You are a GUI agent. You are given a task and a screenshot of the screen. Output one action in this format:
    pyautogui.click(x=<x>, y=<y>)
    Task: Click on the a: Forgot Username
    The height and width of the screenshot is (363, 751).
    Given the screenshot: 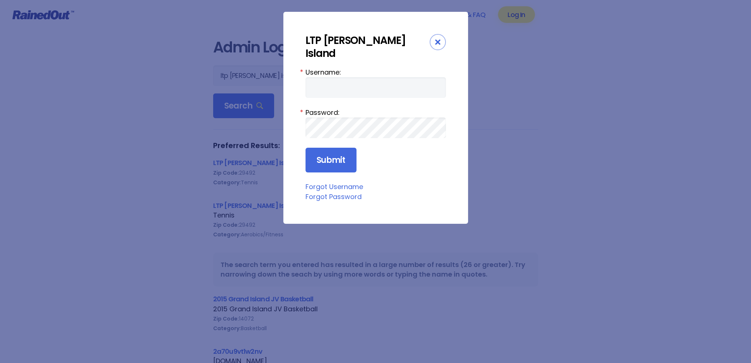 What is the action you would take?
    pyautogui.click(x=334, y=186)
    